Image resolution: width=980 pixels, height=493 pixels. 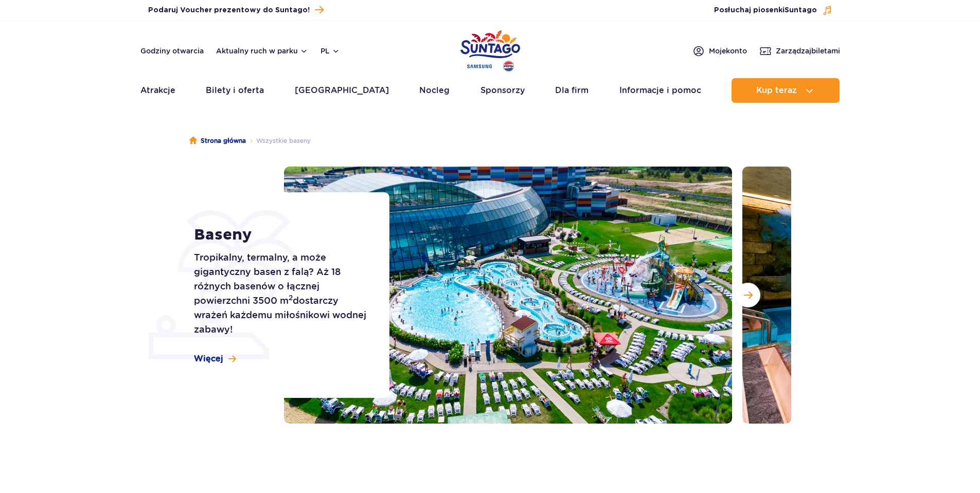 I want to click on a: Godziny otwarcia, so click(x=172, y=51).